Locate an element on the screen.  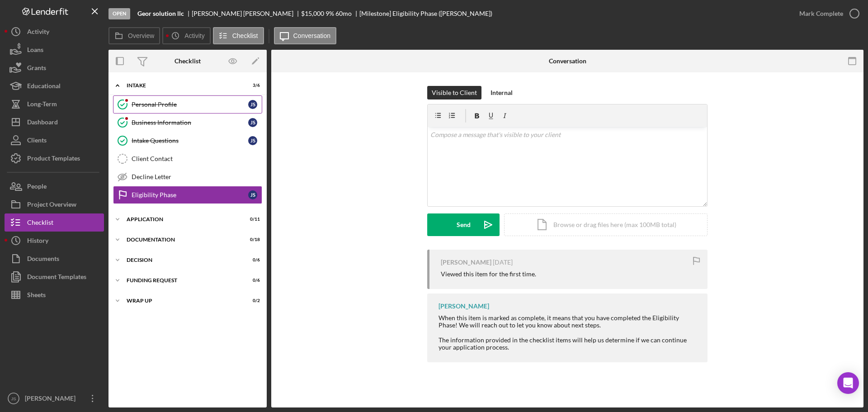
a: Documents is located at coordinates (54, 258).